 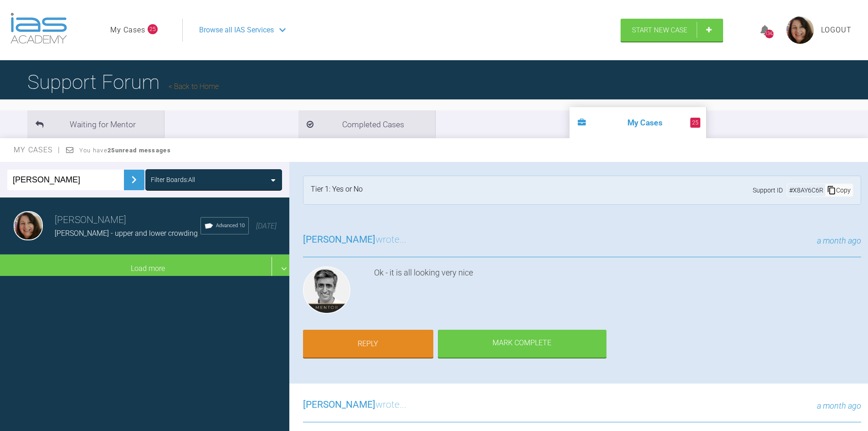 I want to click on img: profile.png, so click(x=800, y=30).